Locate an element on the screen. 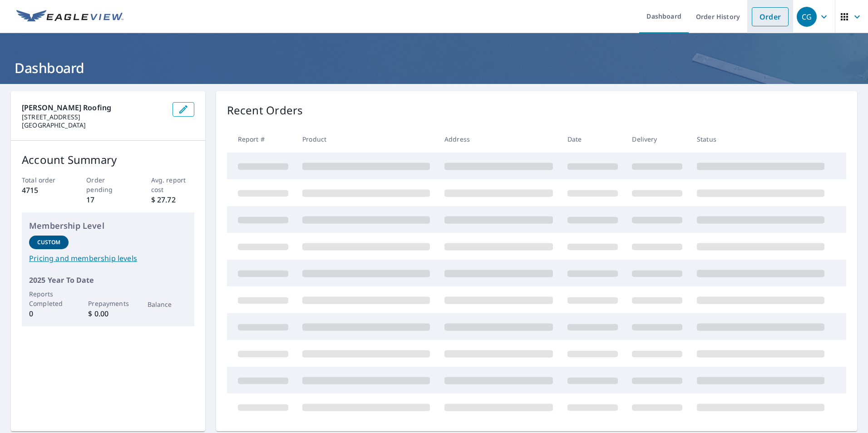  p: Order pending is located at coordinates (108, 185).